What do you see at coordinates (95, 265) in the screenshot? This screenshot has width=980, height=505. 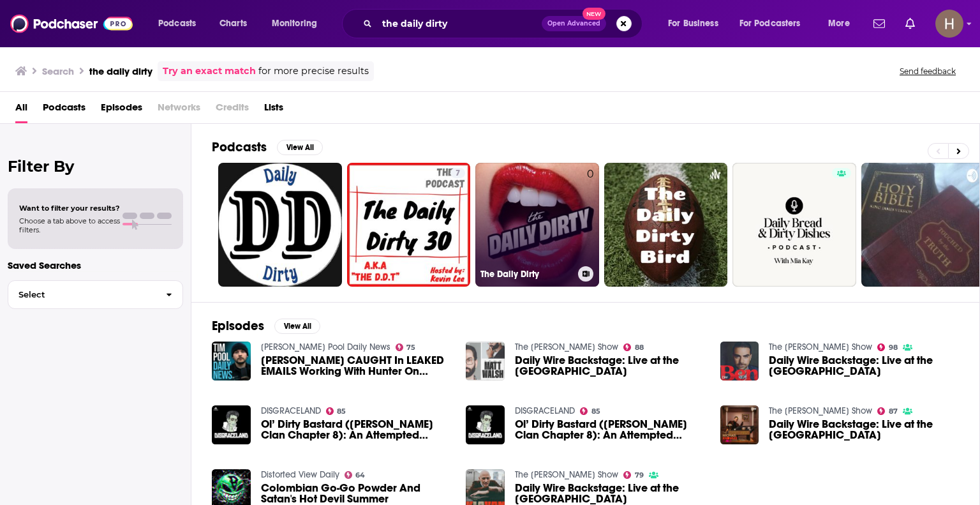 I see `p: Saved Searches` at bounding box center [95, 265].